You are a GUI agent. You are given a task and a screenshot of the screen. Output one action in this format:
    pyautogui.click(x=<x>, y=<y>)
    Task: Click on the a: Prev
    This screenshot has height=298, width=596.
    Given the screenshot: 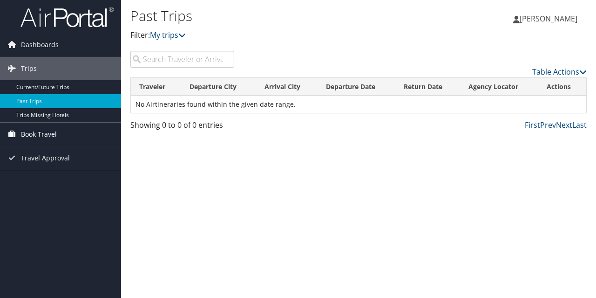 What is the action you would take?
    pyautogui.click(x=548, y=125)
    